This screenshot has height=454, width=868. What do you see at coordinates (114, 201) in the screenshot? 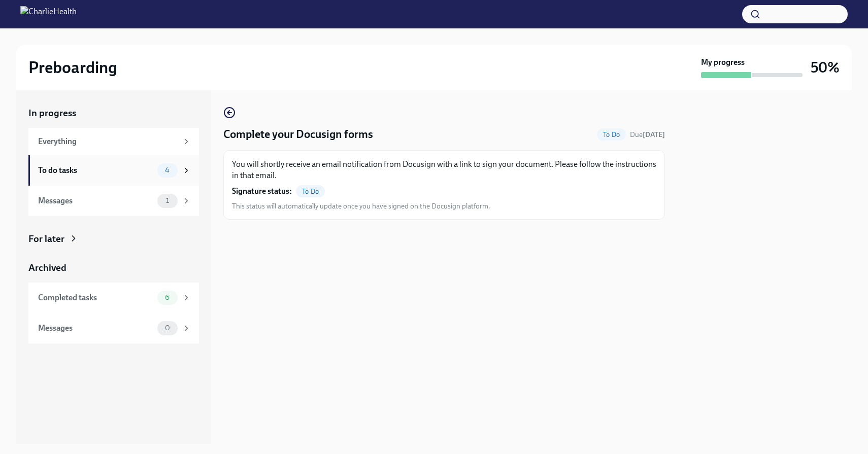
I see `a: Messages1` at bounding box center [114, 201].